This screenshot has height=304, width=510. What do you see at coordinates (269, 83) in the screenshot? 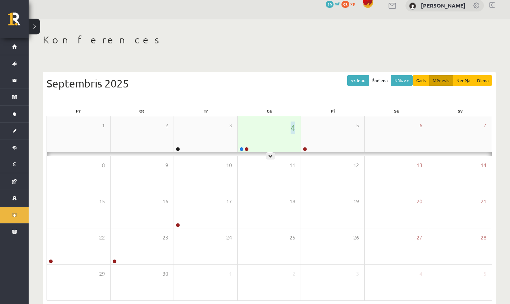
I see `div: Septembris 2025` at bounding box center [269, 83].